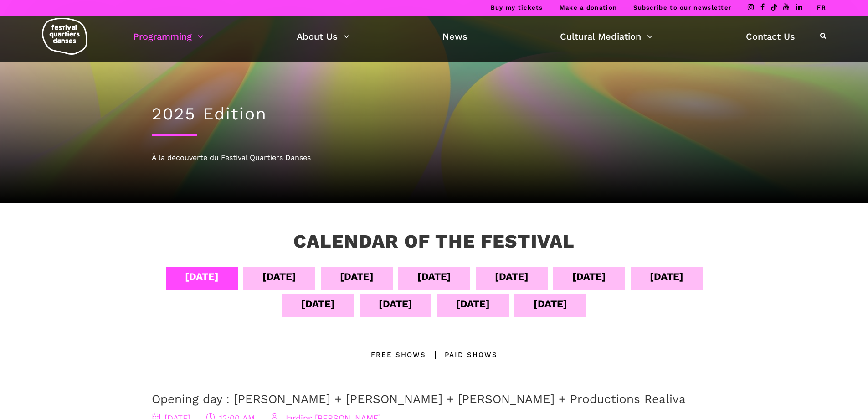 The height and width of the screenshot is (419, 868). Describe the element at coordinates (517, 7) in the screenshot. I see `a: Buy my tickets` at that location.